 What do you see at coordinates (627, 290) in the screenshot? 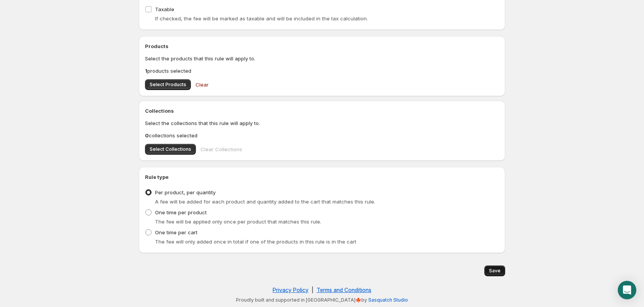
I see `div: Open Intercom Messenger` at bounding box center [627, 290].